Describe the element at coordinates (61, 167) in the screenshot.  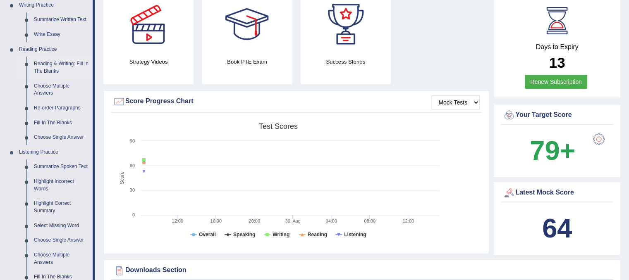
I see `a: Summarize Spoken Text` at that location.